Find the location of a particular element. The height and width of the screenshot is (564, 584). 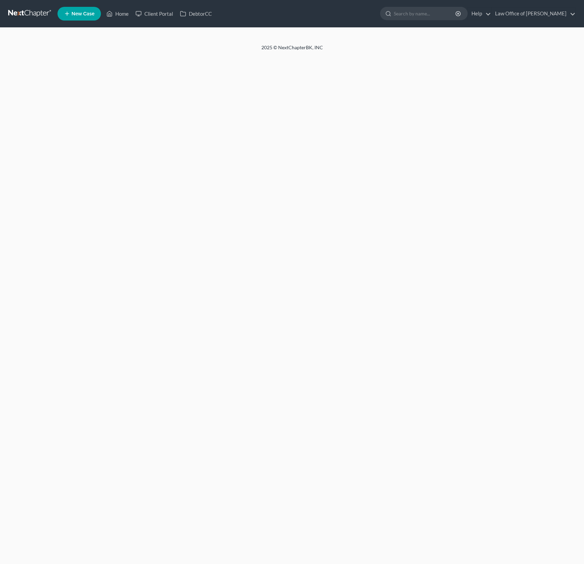

div: 2025 © NextChapterBK, INC is located at coordinates (292, 50).